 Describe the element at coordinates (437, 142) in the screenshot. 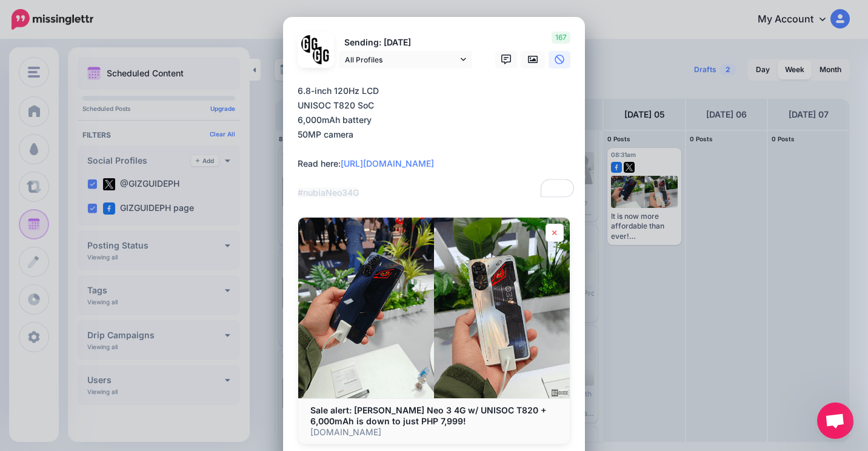

I see `div: 6.8-inch 120Hz LCD UNISOC T820 SoC 6,000mAh battery 50MP camera Read here:` at that location.